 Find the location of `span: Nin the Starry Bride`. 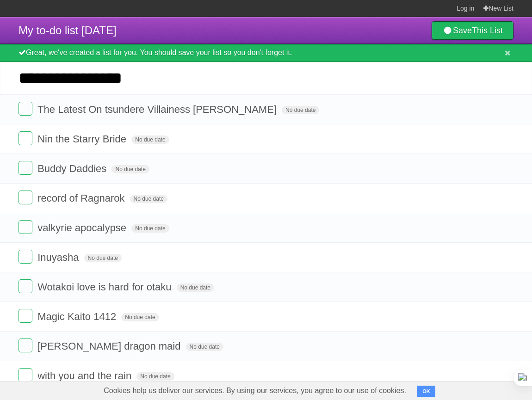

span: Nin the Starry Bride is located at coordinates (83, 139).